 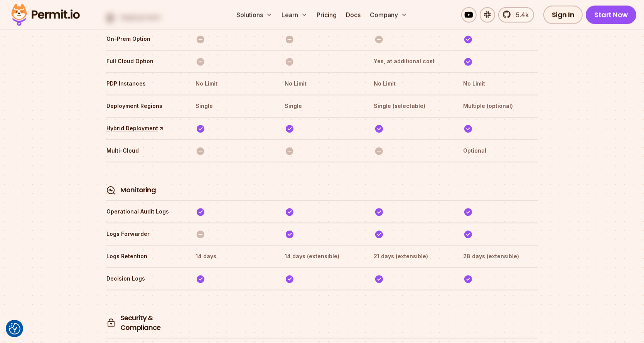 What do you see at coordinates (144, 39) in the screenshot?
I see `th: On-Prem Option` at bounding box center [144, 39].